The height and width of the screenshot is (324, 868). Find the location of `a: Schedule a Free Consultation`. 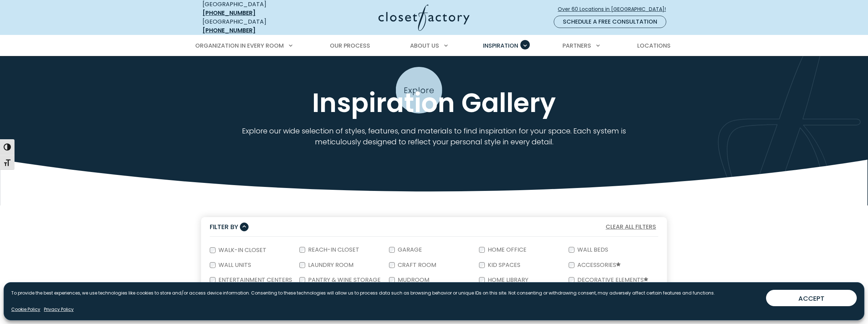

a: Schedule a Free Consultation is located at coordinates (610, 22).